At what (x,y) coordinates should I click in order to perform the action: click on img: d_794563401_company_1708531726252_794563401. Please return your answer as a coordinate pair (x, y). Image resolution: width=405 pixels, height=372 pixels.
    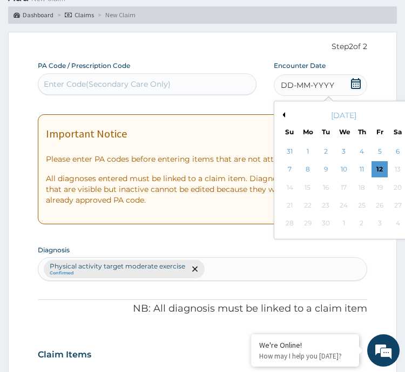
    Looking at the image, I should click on (32, 67).